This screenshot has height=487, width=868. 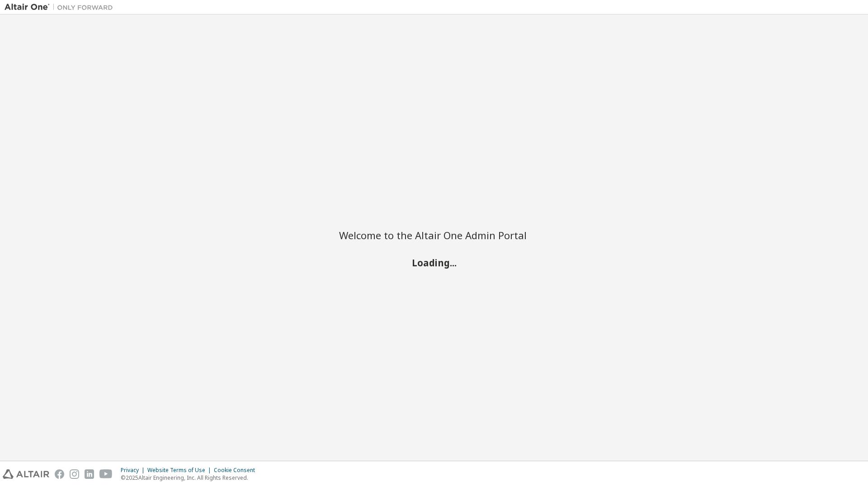 I want to click on h2: Welcome to the Altair One Admin Portal, so click(x=434, y=235).